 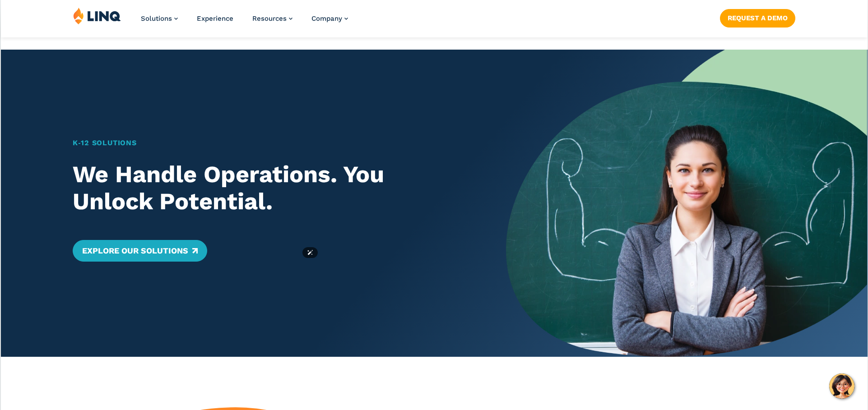 What do you see at coordinates (757, 18) in the screenshot?
I see `a: Request a Demo` at bounding box center [757, 18].